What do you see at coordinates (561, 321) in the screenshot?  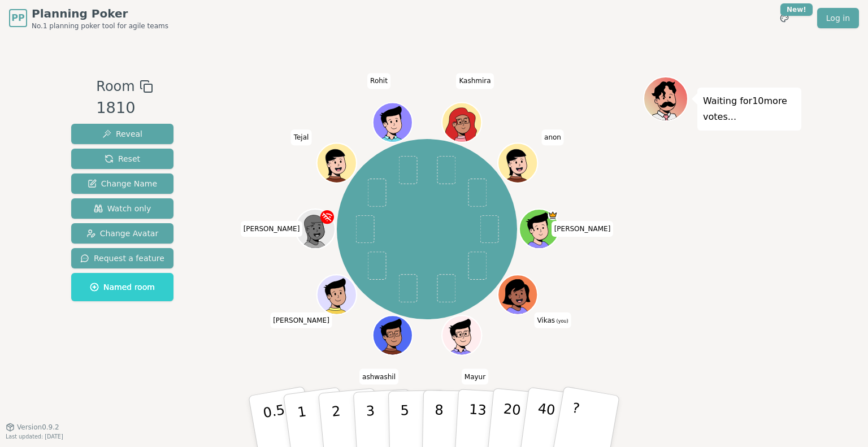 I see `span: (you)` at bounding box center [561, 321].